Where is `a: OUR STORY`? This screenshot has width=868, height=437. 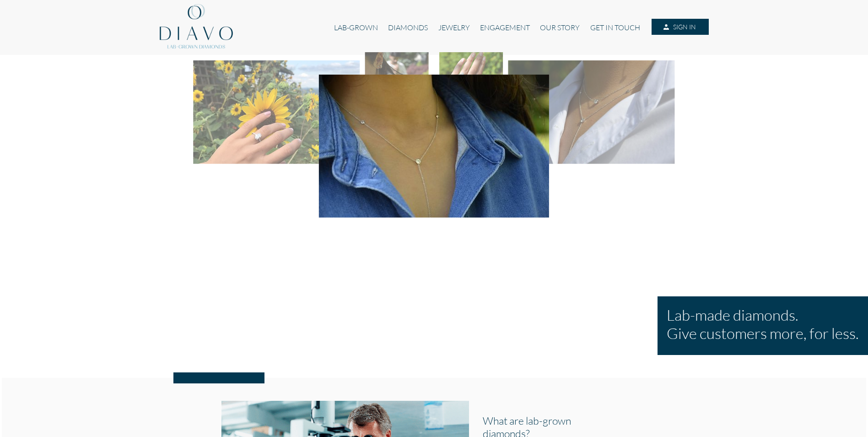
a: OUR STORY is located at coordinates (560, 27).